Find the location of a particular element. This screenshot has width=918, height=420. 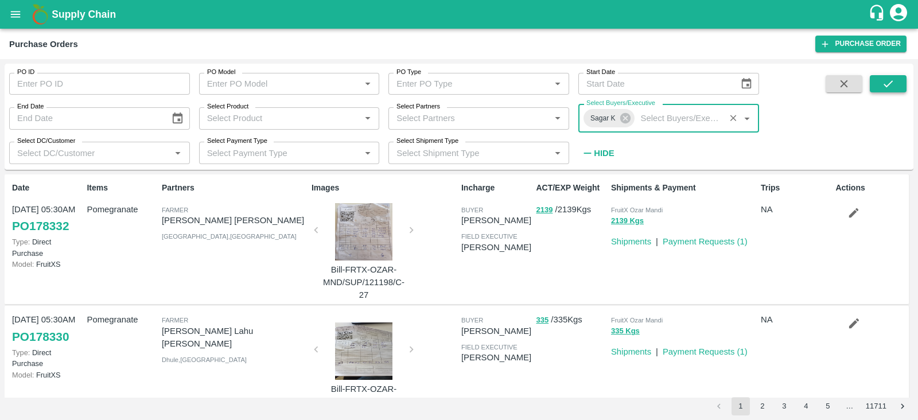

input: Select Payment Type is located at coordinates (273, 153).